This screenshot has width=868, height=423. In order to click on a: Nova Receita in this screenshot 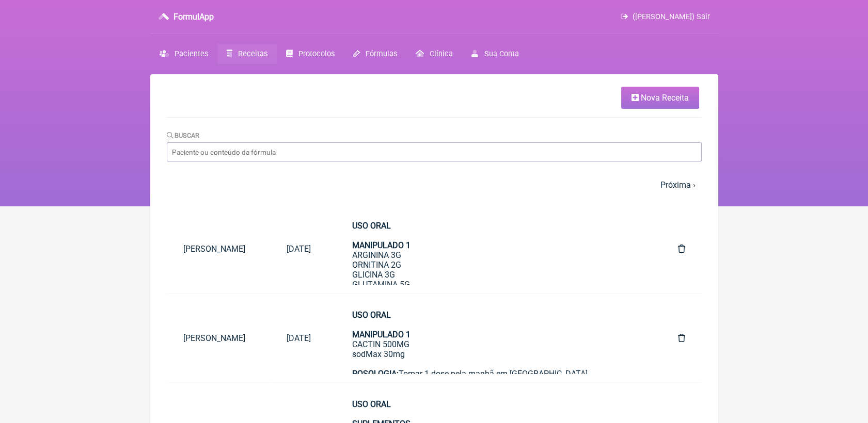, I will do `click(660, 98)`.